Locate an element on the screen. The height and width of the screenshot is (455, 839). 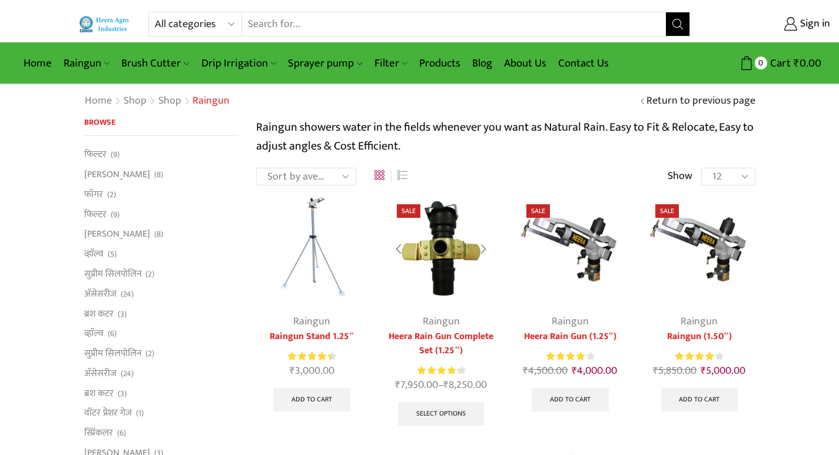
a: Brush Cutter is located at coordinates (155, 63).